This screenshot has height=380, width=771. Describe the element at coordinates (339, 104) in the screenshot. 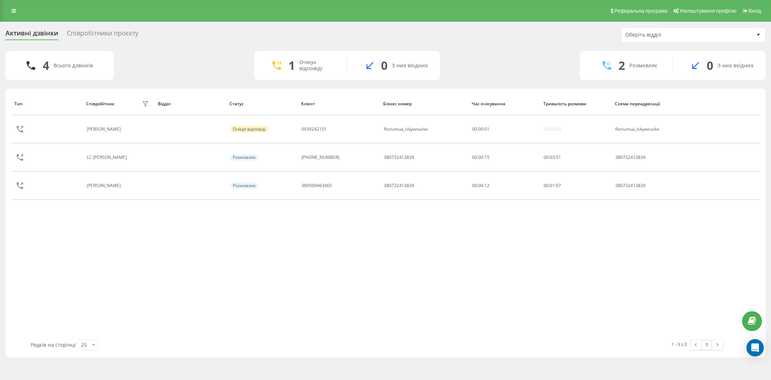

I see `div: Клієнт` at that location.